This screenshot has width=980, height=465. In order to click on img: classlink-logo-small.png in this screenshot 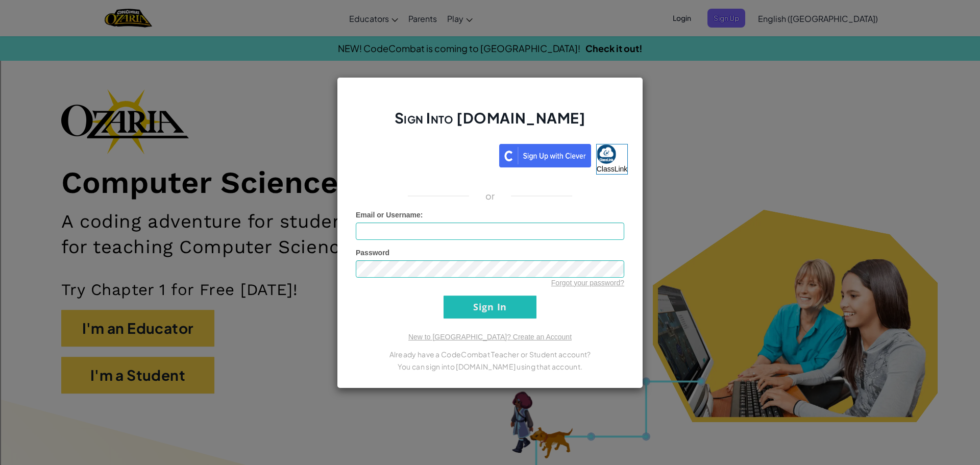, I will do `click(606, 154)`.